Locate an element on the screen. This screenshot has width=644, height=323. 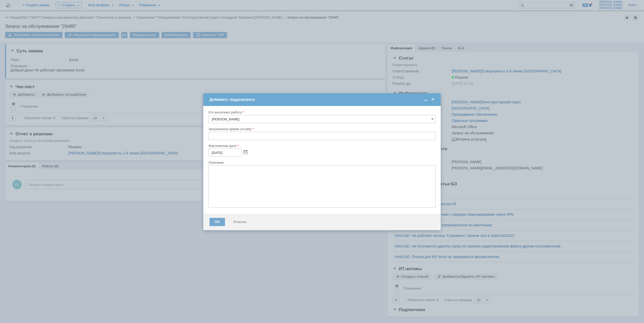
div: Добавить трудозатрату is located at coordinates (323, 100).